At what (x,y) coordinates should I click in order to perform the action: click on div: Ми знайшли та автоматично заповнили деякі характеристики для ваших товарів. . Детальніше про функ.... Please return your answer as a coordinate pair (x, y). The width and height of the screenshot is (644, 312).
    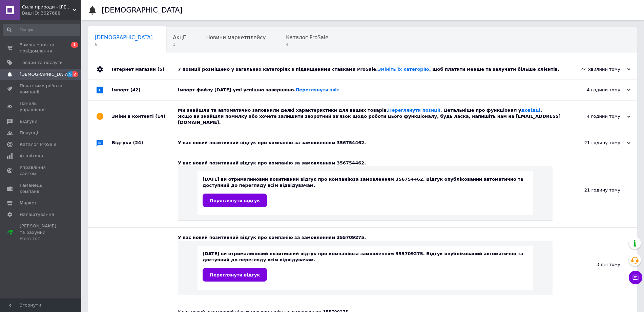
    Looking at the image, I should click on (370, 116).